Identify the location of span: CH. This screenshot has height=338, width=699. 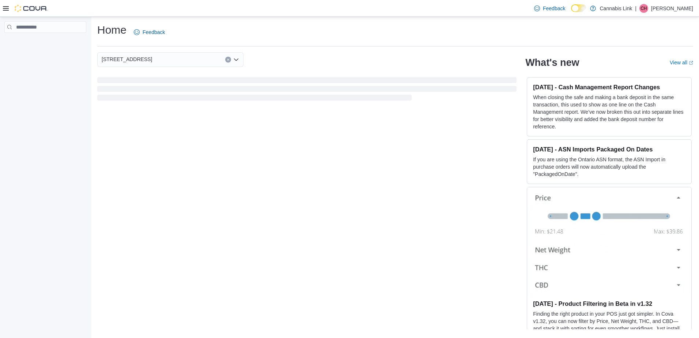
(643, 8).